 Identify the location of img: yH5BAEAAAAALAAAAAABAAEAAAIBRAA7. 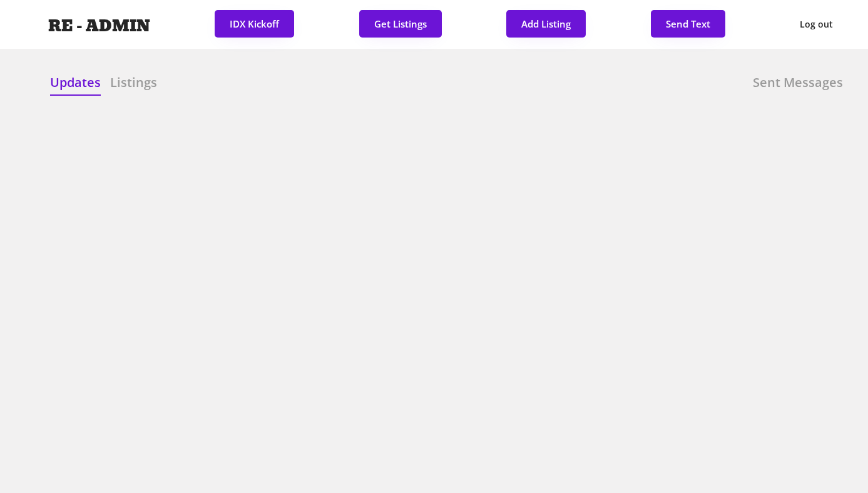
(35, 24).